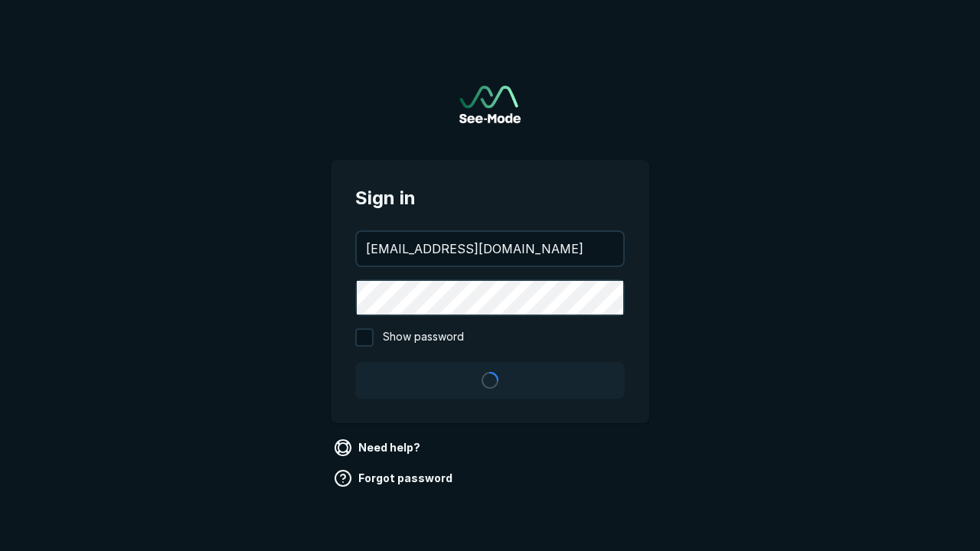 The height and width of the screenshot is (551, 980). I want to click on input: your@email.com, so click(490, 248).